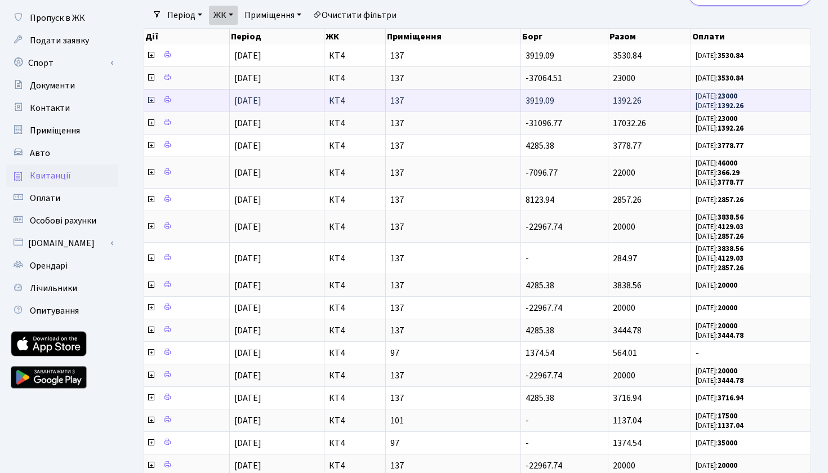  Describe the element at coordinates (627, 286) in the screenshot. I see `span: 3838.56` at that location.